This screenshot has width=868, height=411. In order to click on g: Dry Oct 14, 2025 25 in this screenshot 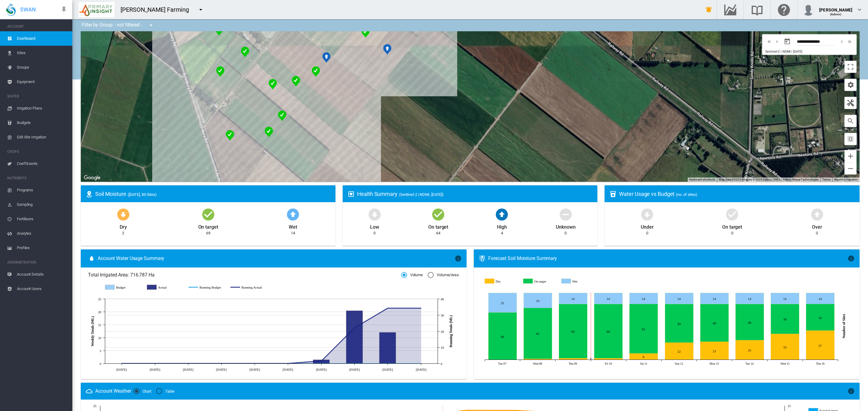, I will do `click(750, 350)`.